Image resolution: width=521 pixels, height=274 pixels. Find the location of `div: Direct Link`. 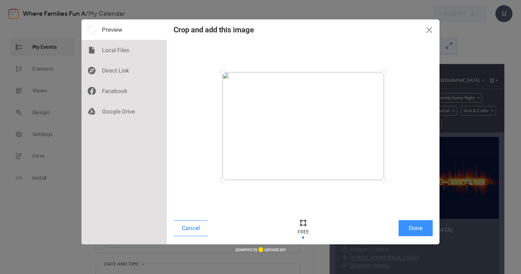

div: Direct Link is located at coordinates (124, 71).